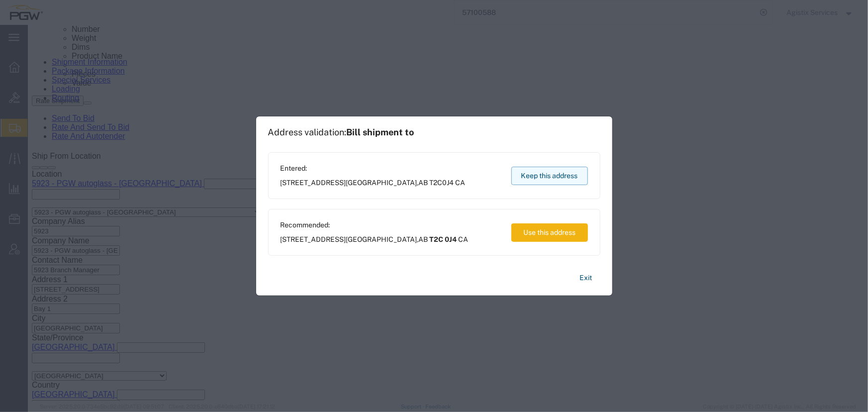  What do you see at coordinates (375, 225) in the screenshot?
I see `span: Recommended:` at bounding box center [375, 225].